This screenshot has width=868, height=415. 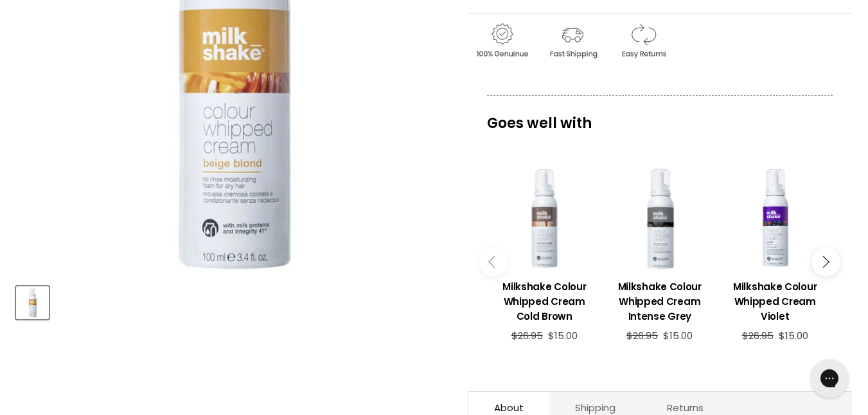 I want to click on h3: Milkshake Colour Whipped Cream Violet, so click(x=774, y=301).